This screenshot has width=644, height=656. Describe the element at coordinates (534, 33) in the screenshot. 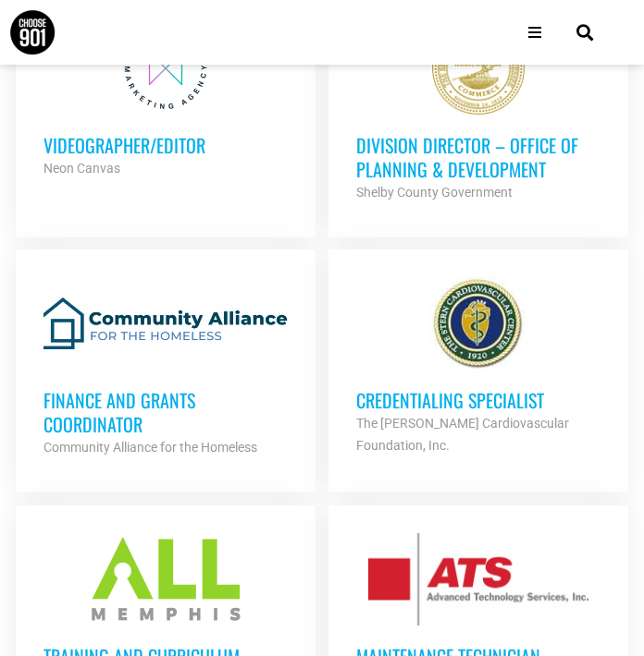

I see `div: Open/Close Menu` at that location.